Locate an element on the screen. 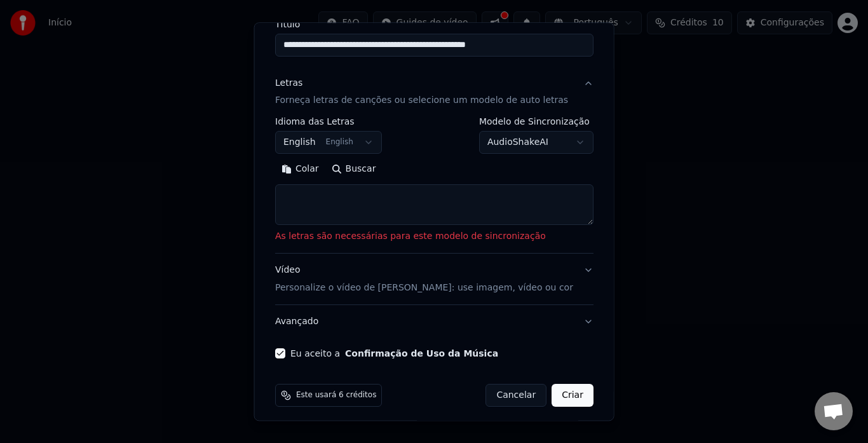 Image resolution: width=868 pixels, height=443 pixels. label: Título is located at coordinates (434, 24).